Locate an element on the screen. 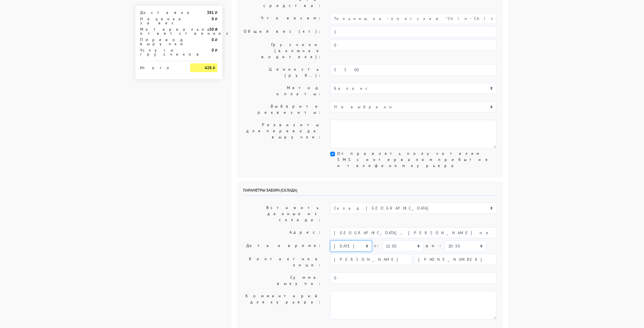 The height and width of the screenshot is (328, 644). label: Вставить данные из склада: is located at coordinates (283, 214).